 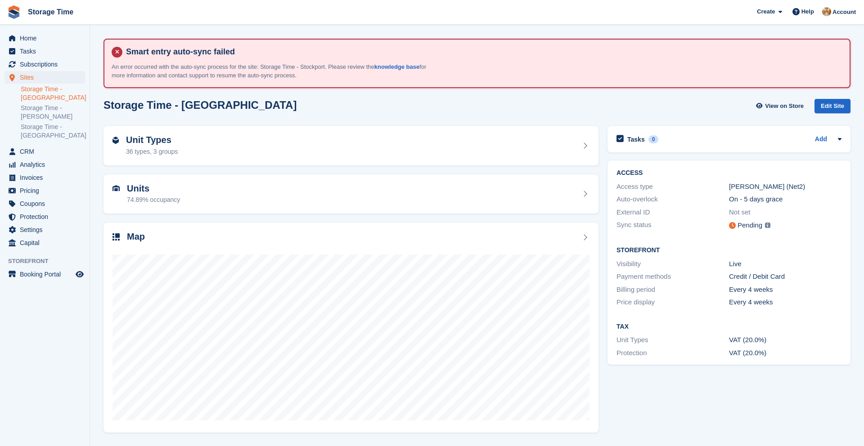 I want to click on div: Sync status, so click(x=673, y=225).